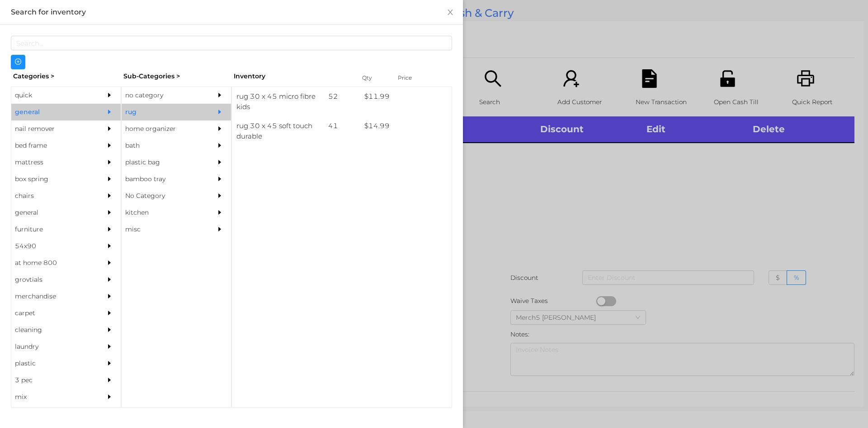 The height and width of the screenshot is (428, 868). Describe the element at coordinates (373, 78) in the screenshot. I see `div: Qty` at that location.